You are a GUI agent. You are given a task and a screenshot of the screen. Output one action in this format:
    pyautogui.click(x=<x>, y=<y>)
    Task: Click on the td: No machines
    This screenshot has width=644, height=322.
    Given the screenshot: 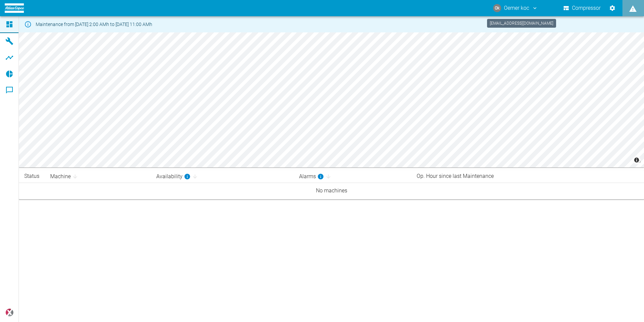 What is the action you would take?
    pyautogui.click(x=332, y=190)
    